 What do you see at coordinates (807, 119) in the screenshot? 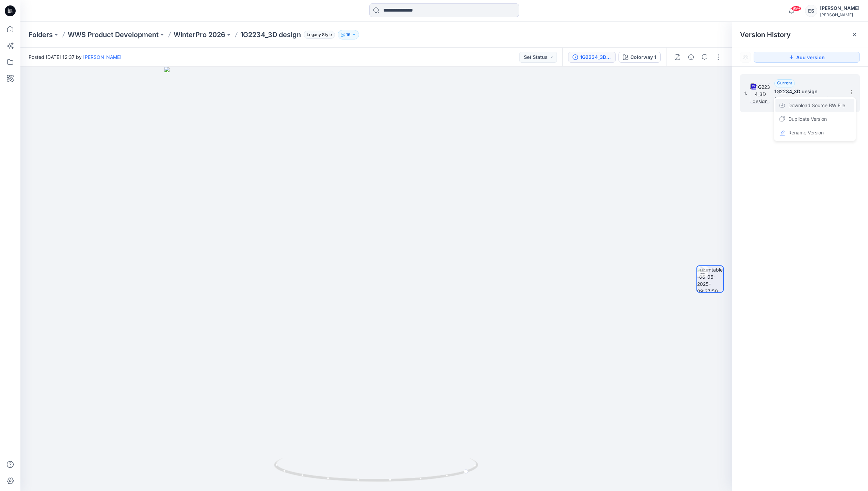
I see `span: Duplicate Version` at bounding box center [807, 119].